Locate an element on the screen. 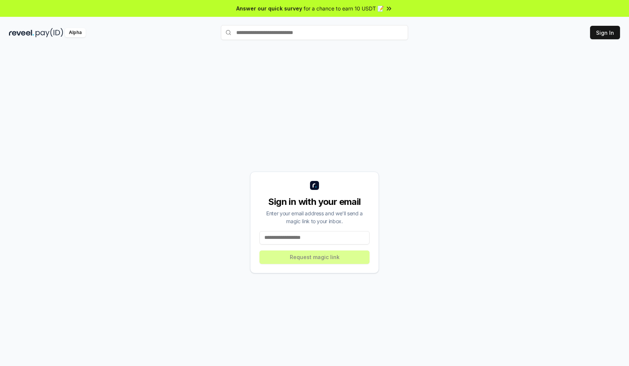 The width and height of the screenshot is (629, 366). img: logo_small is located at coordinates (314, 186).